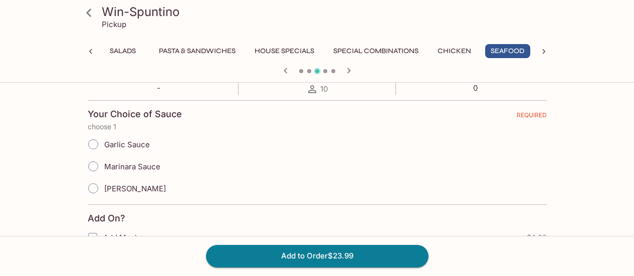  What do you see at coordinates (317, 256) in the screenshot?
I see `button: Add to Order$23.99` at bounding box center [317, 256].